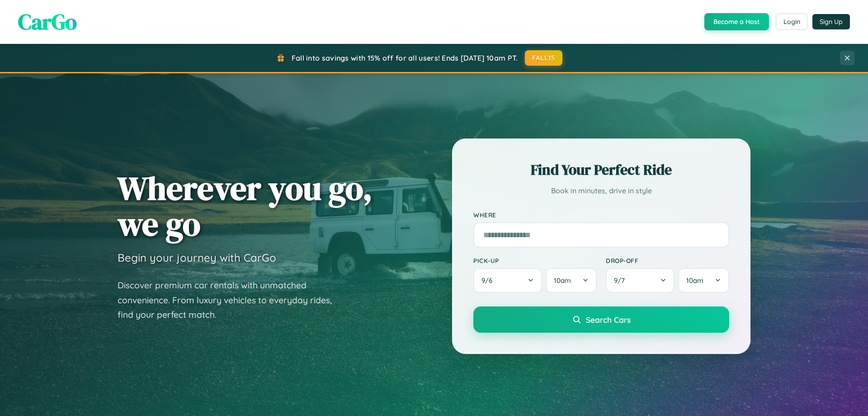 The width and height of the screenshot is (868, 416). I want to click on button: 9/6, so click(508, 280).